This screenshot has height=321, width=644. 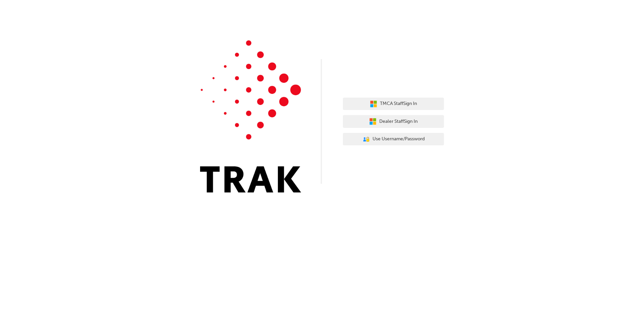 I want to click on button: Use Username/Password, so click(x=393, y=140).